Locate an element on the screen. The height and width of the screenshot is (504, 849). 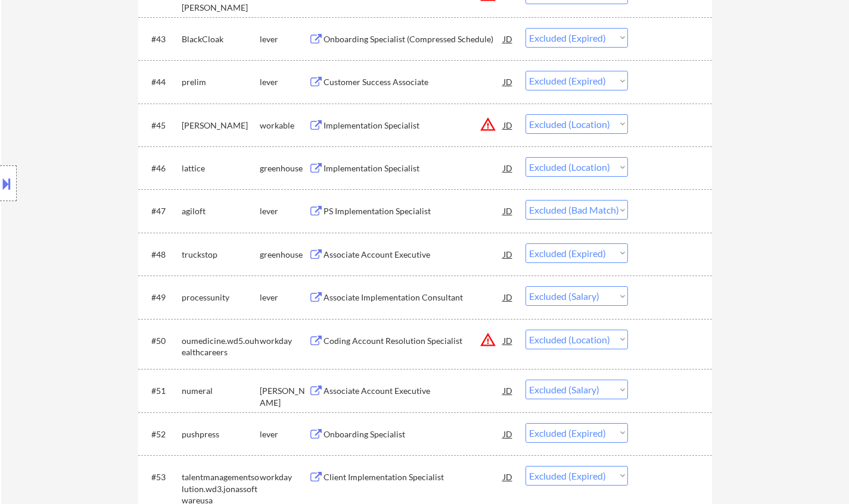
div: PS Implementation Specialist is located at coordinates (413, 212).